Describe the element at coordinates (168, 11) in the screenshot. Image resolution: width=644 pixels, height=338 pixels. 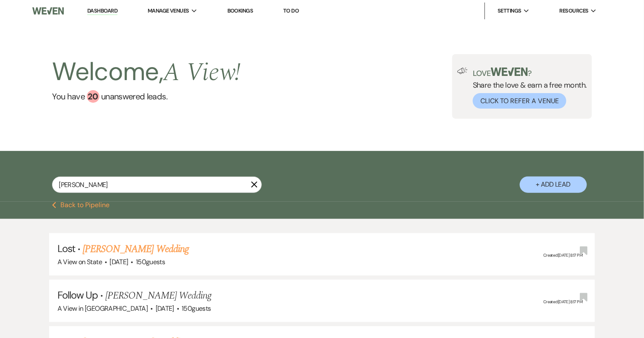
I see `span: Manage Venues` at that location.